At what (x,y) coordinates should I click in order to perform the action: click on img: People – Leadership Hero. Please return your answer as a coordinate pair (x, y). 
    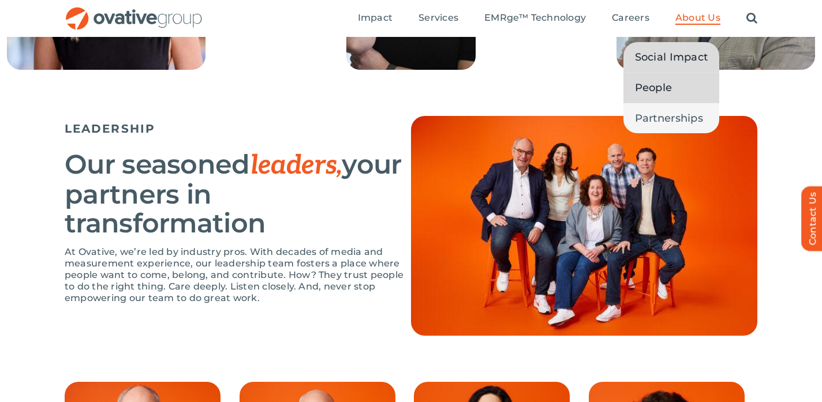
    Looking at the image, I should click on (584, 226).